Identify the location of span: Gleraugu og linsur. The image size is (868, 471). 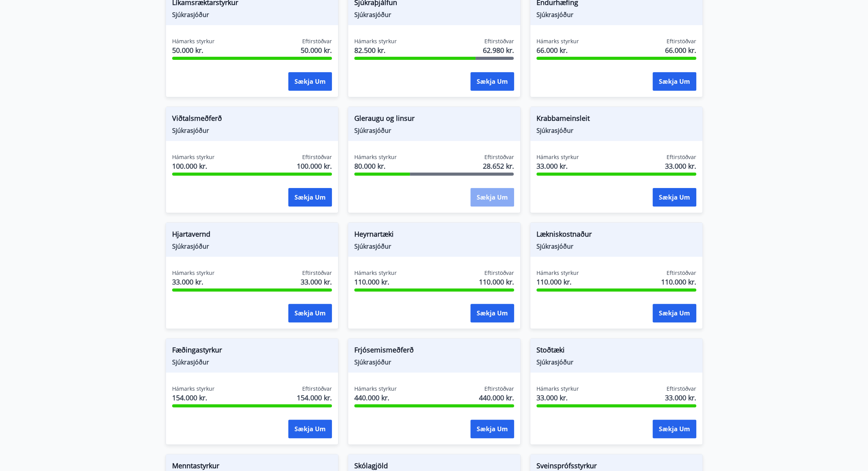
(434, 120).